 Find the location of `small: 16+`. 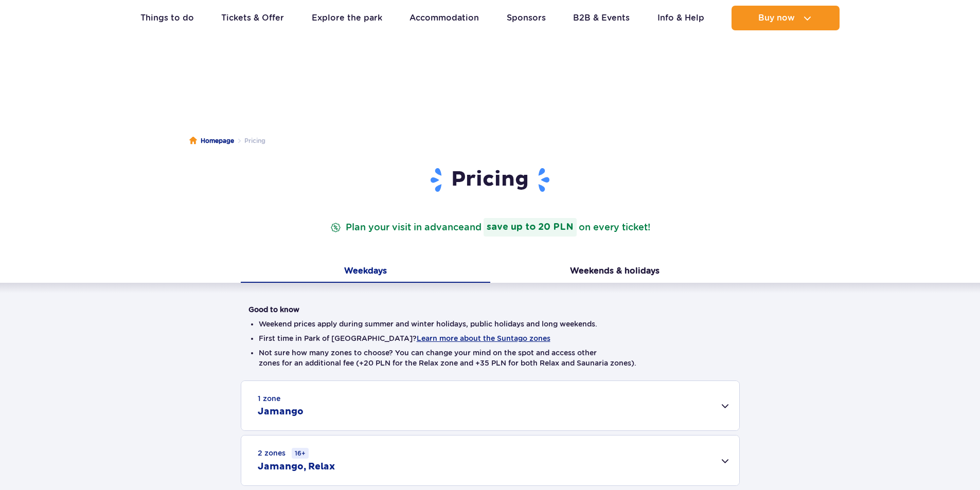

small: 16+ is located at coordinates (300, 453).